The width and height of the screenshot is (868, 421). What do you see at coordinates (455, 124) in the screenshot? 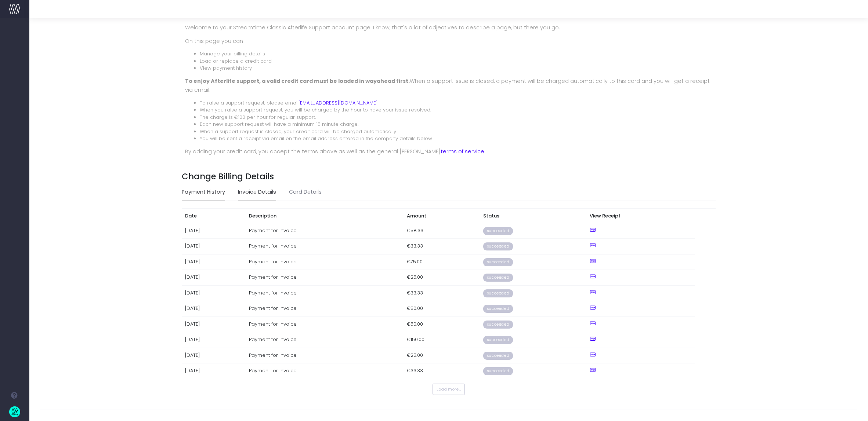
I see `li: Each new support request will have a minimum 15 minute charge.` at bounding box center [455, 124].